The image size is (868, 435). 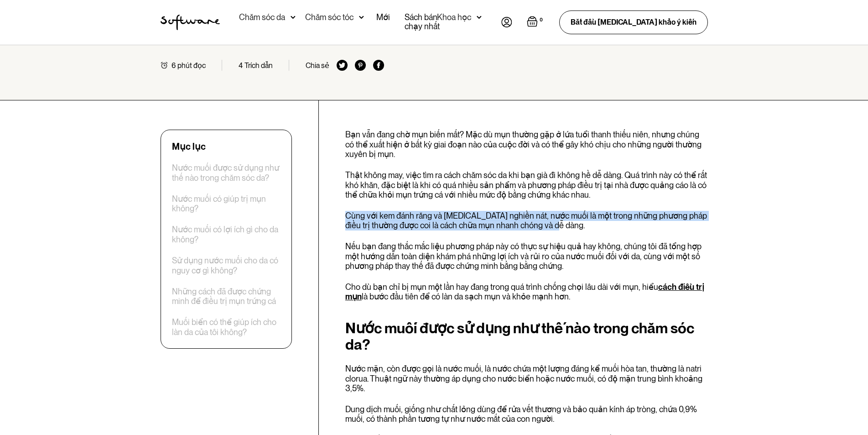 What do you see at coordinates (535, 22) in the screenshot?
I see `a: Mở giỏ hàng trống` at bounding box center [535, 22].